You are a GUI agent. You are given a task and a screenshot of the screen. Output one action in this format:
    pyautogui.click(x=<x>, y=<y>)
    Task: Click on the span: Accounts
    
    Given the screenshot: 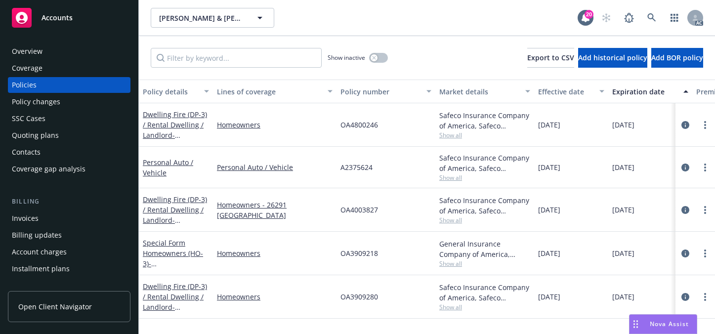 What is the action you would take?
    pyautogui.click(x=57, y=18)
    